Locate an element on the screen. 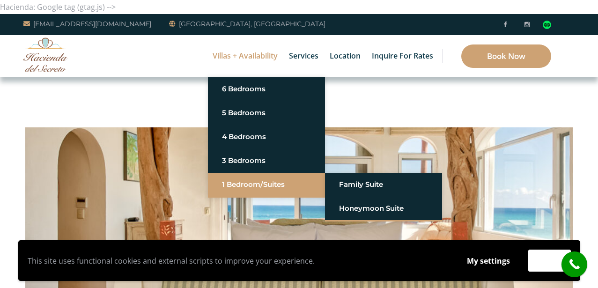 The image size is (598, 288). a: 1 Bedroom/Suites is located at coordinates (266, 184).